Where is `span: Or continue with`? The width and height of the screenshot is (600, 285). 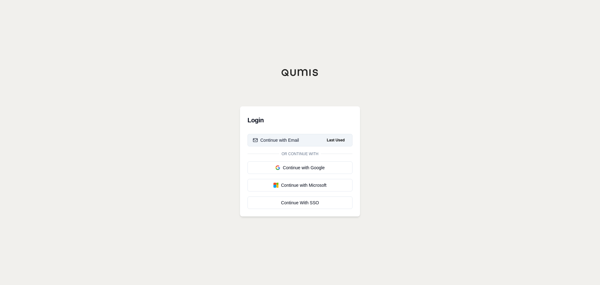 span: Or continue with is located at coordinates (300, 154).